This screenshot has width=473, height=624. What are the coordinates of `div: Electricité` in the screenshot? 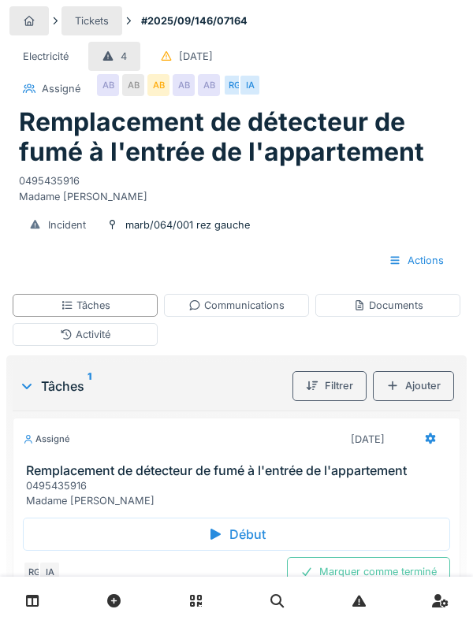 It's located at (46, 56).